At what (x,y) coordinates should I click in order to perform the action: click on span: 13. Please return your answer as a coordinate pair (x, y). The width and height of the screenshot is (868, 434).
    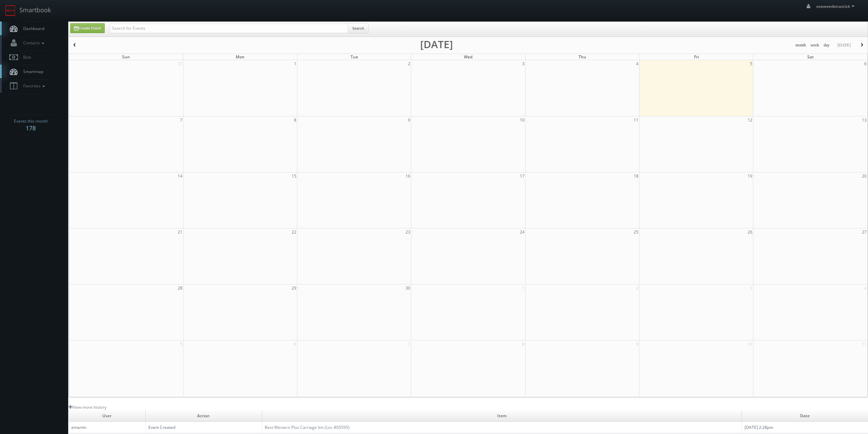
    Looking at the image, I should click on (865, 120).